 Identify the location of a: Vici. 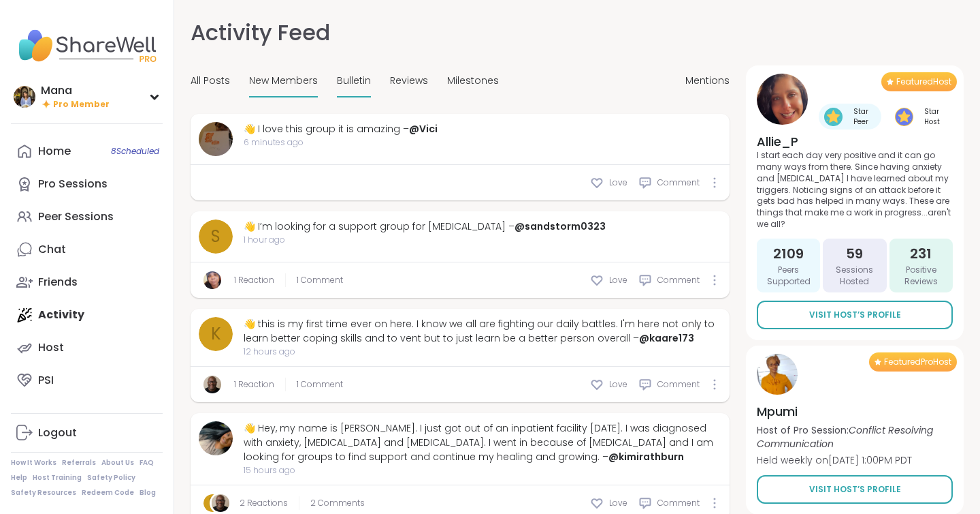
(216, 139).